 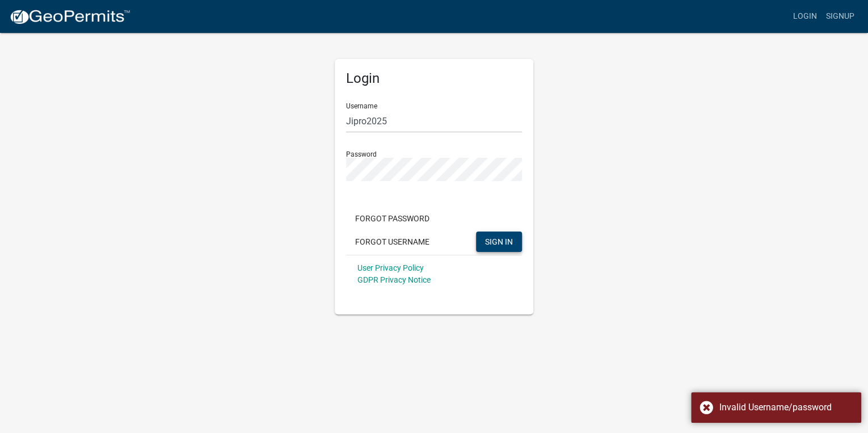 I want to click on button: Forgot Password, so click(x=392, y=219).